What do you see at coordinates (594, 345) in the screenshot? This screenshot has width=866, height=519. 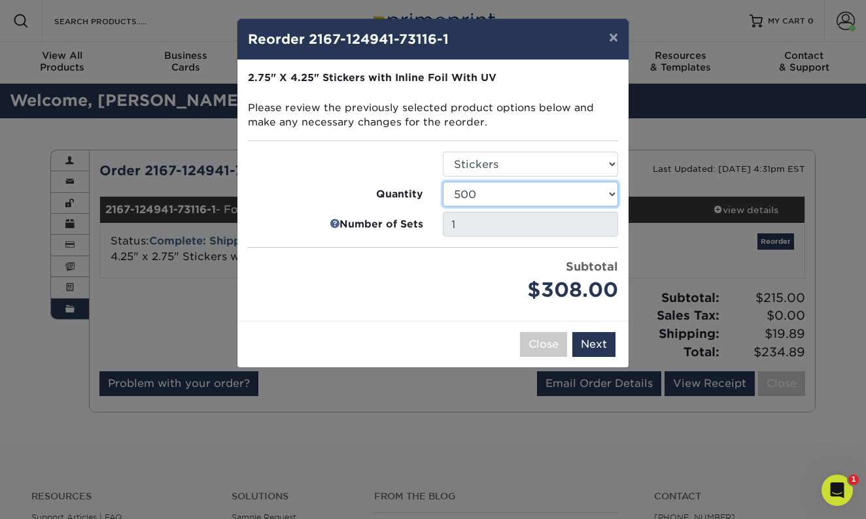 I see `button: Next` at bounding box center [594, 345].